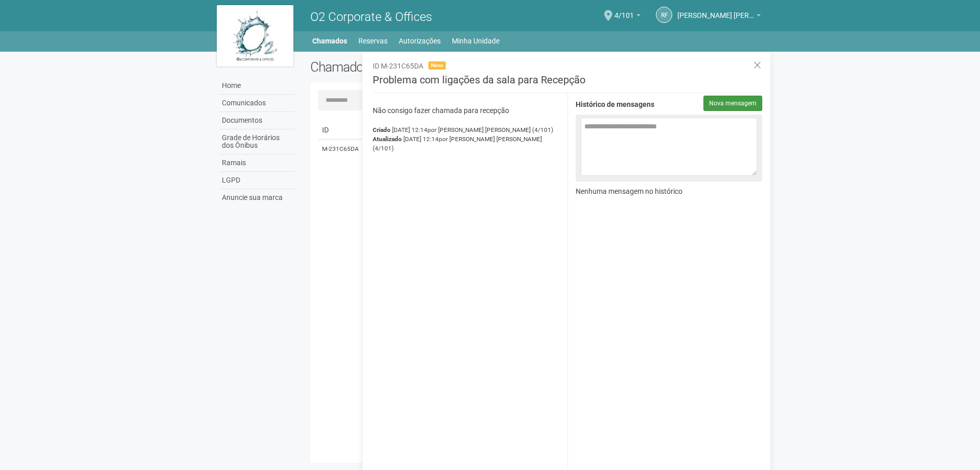 This screenshot has height=470, width=980. What do you see at coordinates (611, 183) in the screenshot?
I see `div: Anexar arquivos` at bounding box center [611, 183].